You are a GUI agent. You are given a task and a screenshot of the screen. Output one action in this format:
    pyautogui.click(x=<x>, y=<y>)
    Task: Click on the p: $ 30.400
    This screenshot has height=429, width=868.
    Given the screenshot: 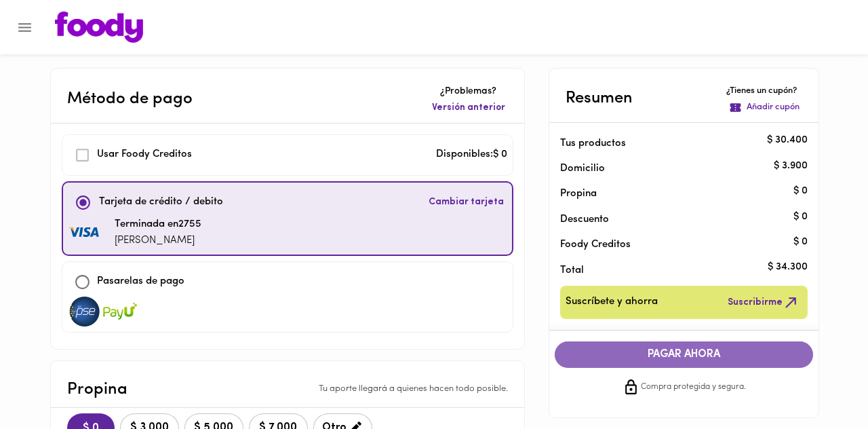 What is the action you would take?
    pyautogui.click(x=787, y=140)
    